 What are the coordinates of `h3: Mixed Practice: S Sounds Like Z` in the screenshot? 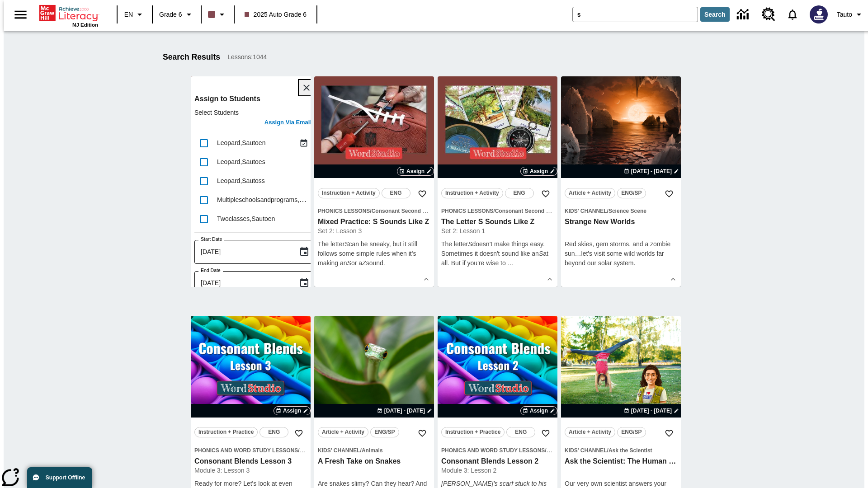 It's located at (374, 222).